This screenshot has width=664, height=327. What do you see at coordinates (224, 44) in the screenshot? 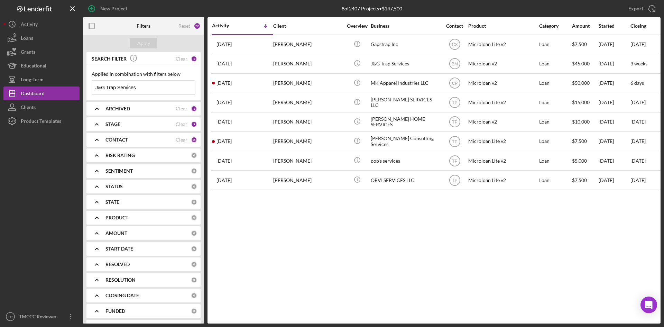
I see `time: 2025-08-04 19:11` at bounding box center [224, 44].